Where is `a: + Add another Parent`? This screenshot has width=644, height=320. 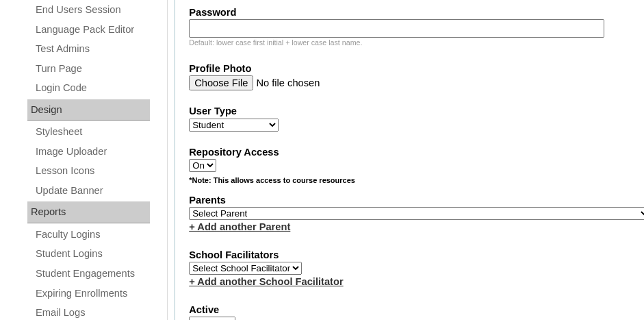 a: + Add another Parent is located at coordinates (239, 227).